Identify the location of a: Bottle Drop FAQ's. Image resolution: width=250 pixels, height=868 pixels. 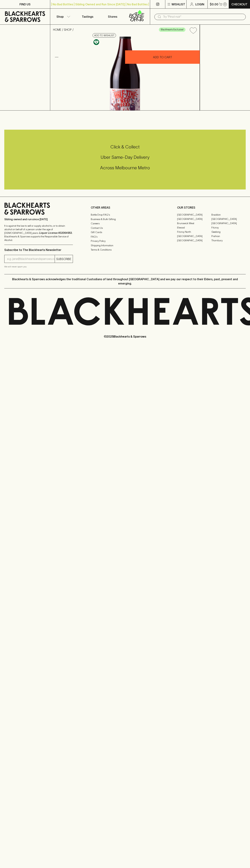
(125, 215).